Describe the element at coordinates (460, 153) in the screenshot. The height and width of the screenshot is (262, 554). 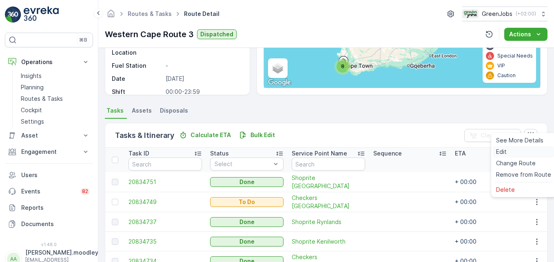
I see `p: ETA` at that location.